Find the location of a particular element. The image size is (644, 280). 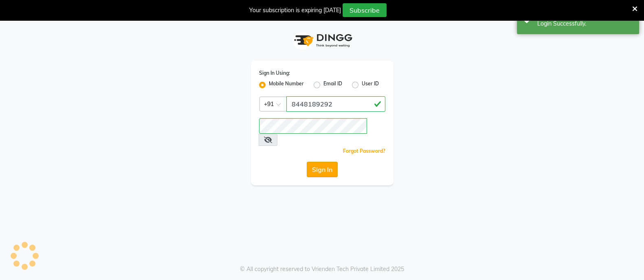

a: Forgot Password? is located at coordinates (364, 151).